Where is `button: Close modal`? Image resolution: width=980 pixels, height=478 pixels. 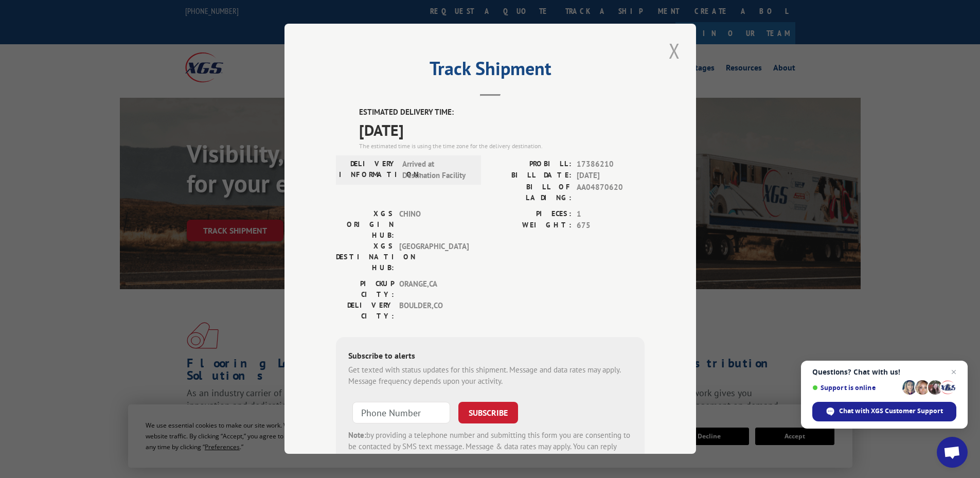 button: Close modal is located at coordinates (674, 51).